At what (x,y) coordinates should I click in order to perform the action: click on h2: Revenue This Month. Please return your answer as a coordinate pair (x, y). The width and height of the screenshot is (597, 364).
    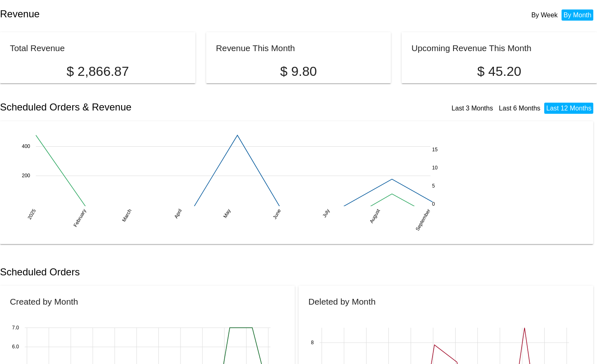
    Looking at the image, I should click on (255, 48).